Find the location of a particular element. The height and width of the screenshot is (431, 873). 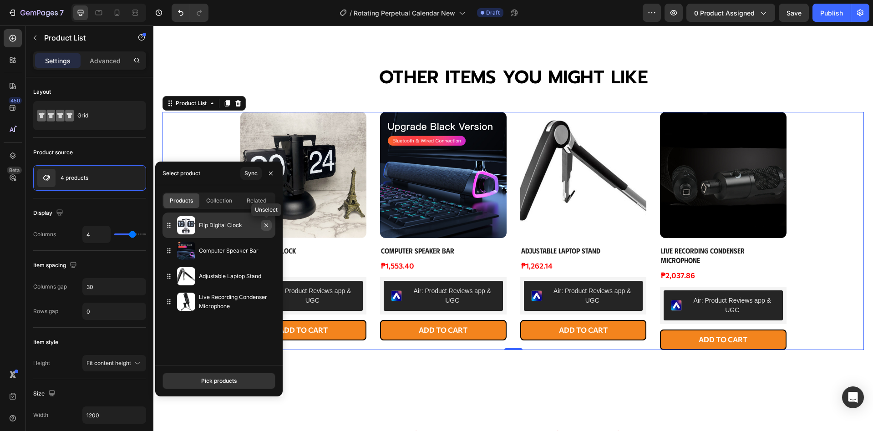

img: product feature img is located at coordinates (46, 178).